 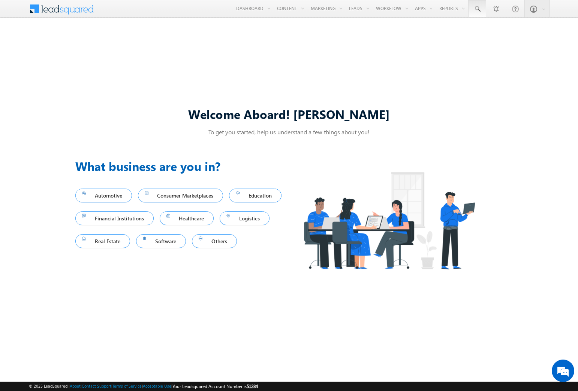 I want to click on a: Terms of Service, so click(x=127, y=386).